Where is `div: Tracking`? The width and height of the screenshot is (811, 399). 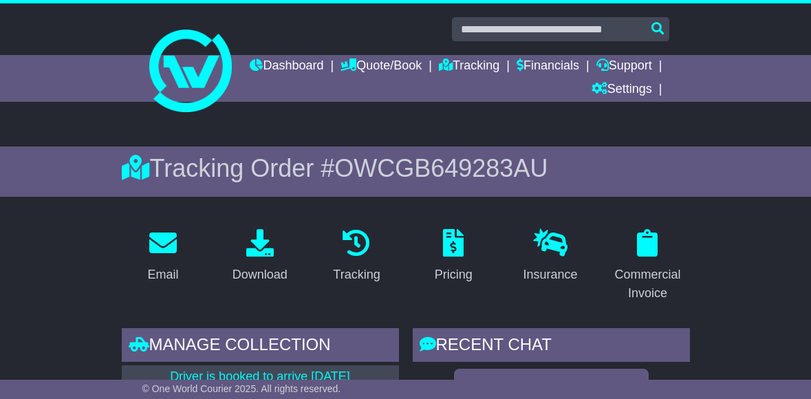
div: Tracking is located at coordinates (356, 274).